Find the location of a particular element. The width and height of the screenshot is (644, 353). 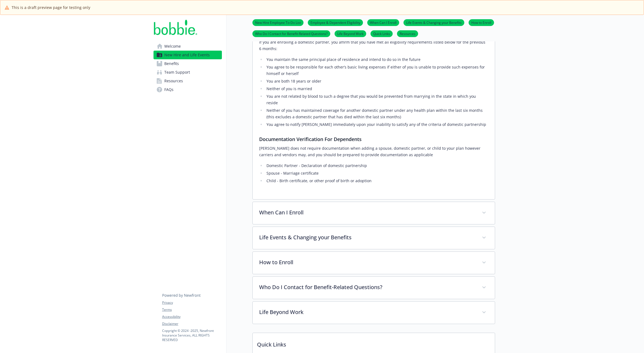

span: Welcome is located at coordinates (172, 46).